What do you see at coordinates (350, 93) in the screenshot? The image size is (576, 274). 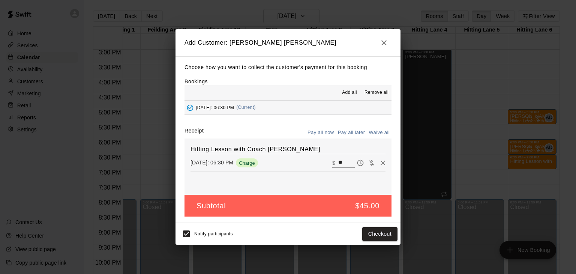 I see `button: Add all` at bounding box center [350, 93].